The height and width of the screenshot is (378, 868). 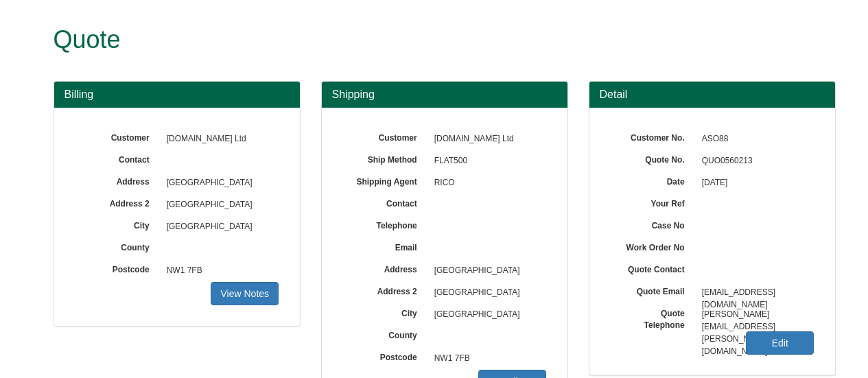 I want to click on label: Ship Method, so click(x=385, y=158).